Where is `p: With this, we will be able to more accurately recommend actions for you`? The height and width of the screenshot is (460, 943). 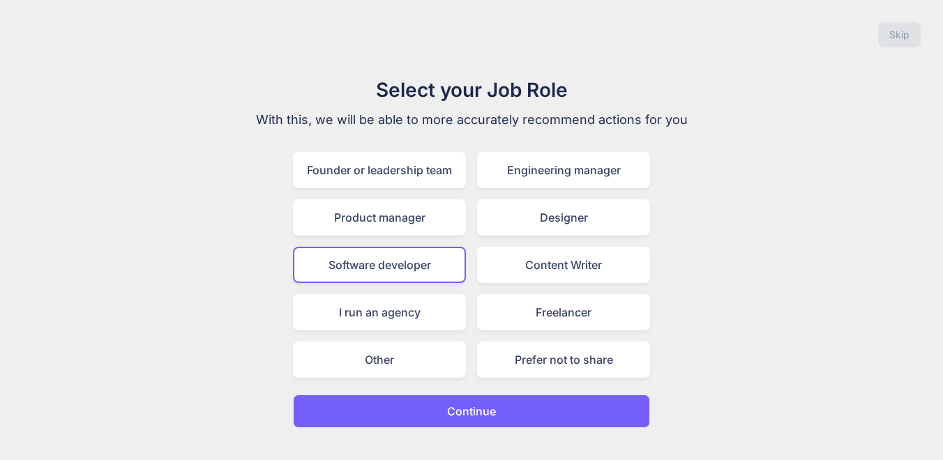 p: With this, we will be able to more accurately recommend actions for you is located at coordinates (471, 120).